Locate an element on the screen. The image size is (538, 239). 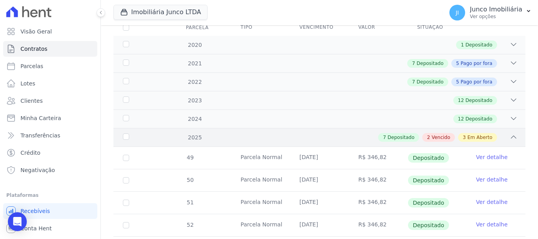
span: 51 is located at coordinates (190, 202).